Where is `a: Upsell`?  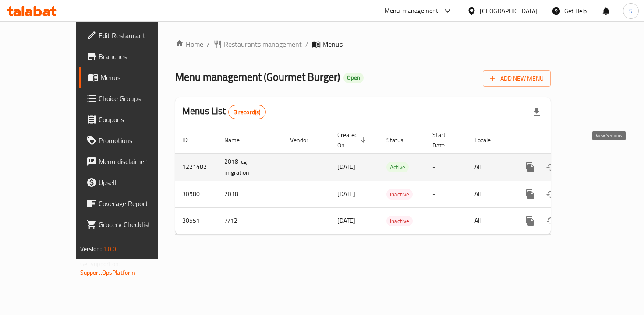 a: Upsell is located at coordinates (131, 183).